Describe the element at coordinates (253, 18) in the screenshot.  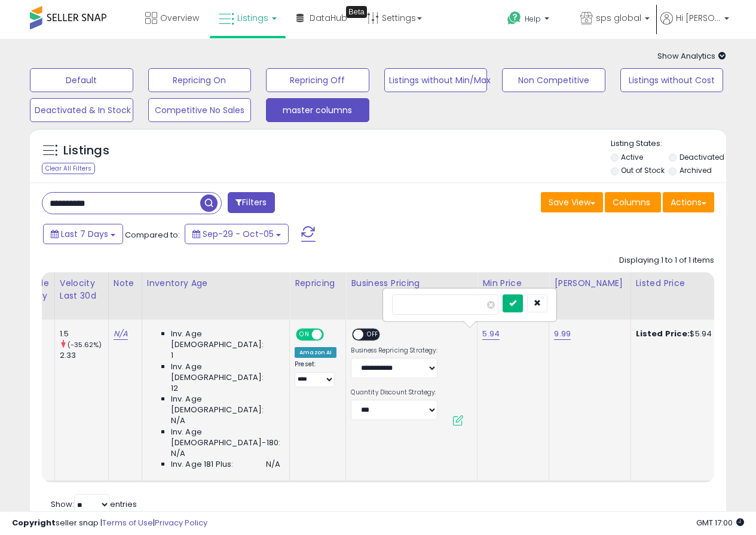
I see `span: Listings` at that location.